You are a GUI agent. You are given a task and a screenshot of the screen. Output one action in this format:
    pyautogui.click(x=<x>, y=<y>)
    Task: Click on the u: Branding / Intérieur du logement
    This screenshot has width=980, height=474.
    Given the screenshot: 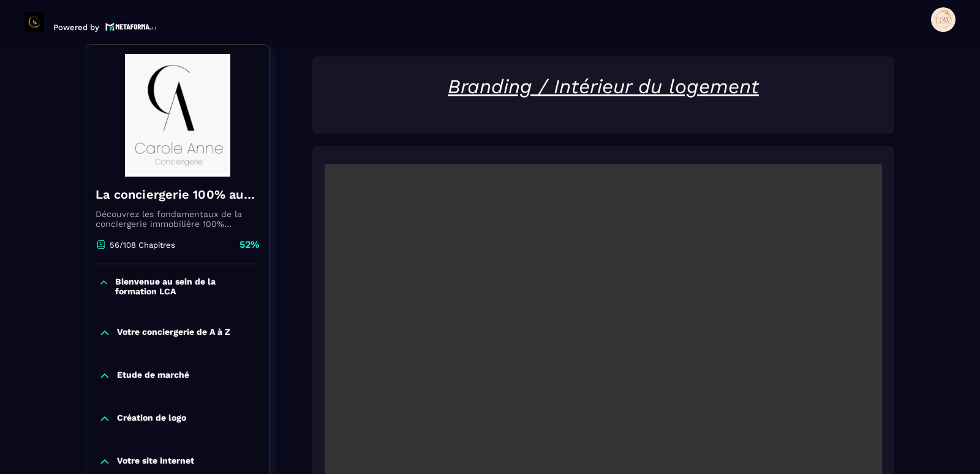 What is the action you would take?
    pyautogui.click(x=603, y=86)
    